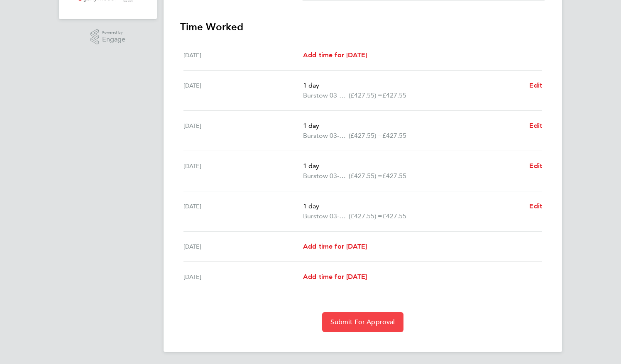 This screenshot has height=364, width=621. What do you see at coordinates (362, 322) in the screenshot?
I see `button: Submit For Approval` at bounding box center [362, 322].